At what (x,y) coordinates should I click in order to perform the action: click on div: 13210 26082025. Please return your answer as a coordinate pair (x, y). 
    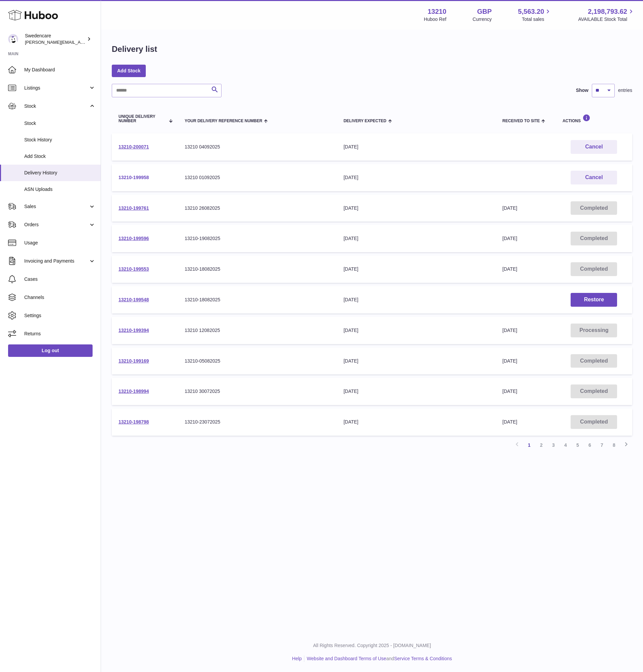
    Looking at the image, I should click on (258, 208).